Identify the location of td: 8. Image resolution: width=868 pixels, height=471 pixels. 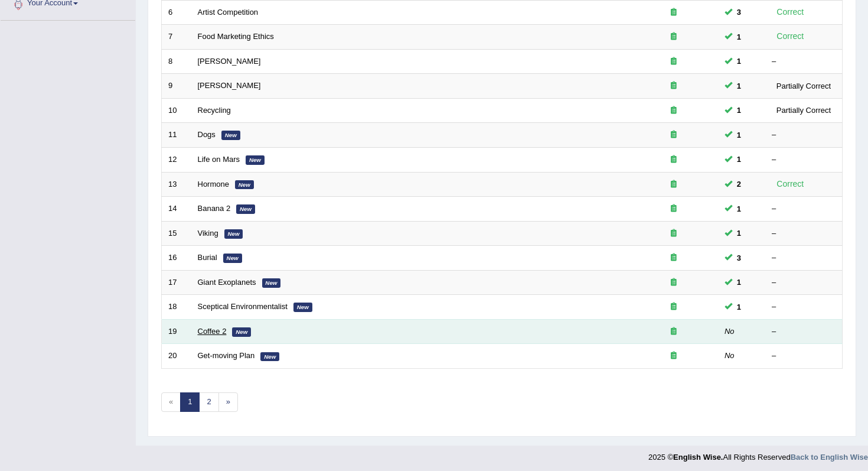
(177, 61).